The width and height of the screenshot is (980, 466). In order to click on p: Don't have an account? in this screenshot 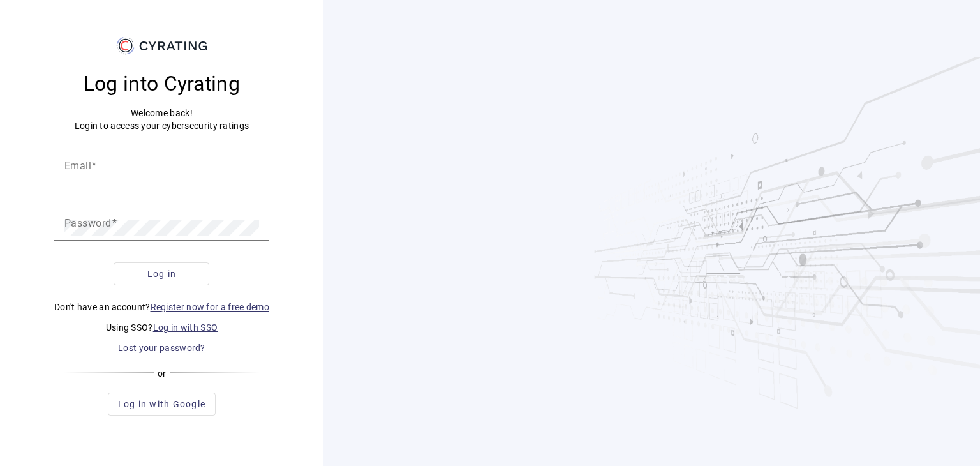, I will do `click(161, 307)`.